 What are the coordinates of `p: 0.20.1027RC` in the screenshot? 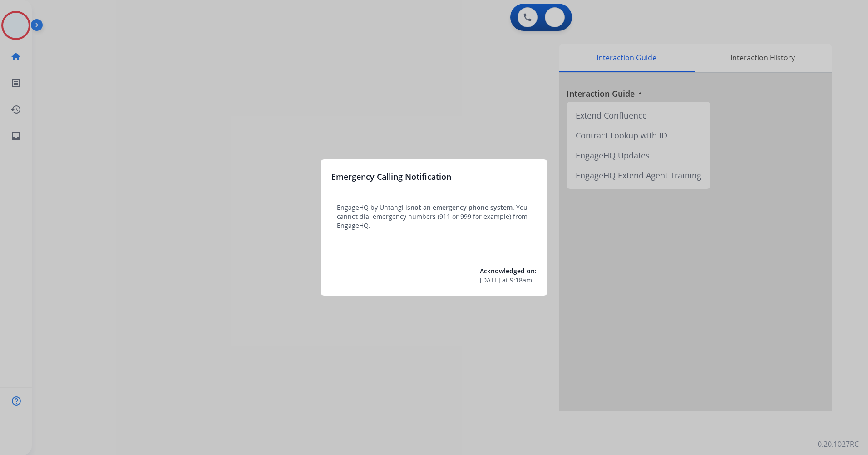 It's located at (838, 444).